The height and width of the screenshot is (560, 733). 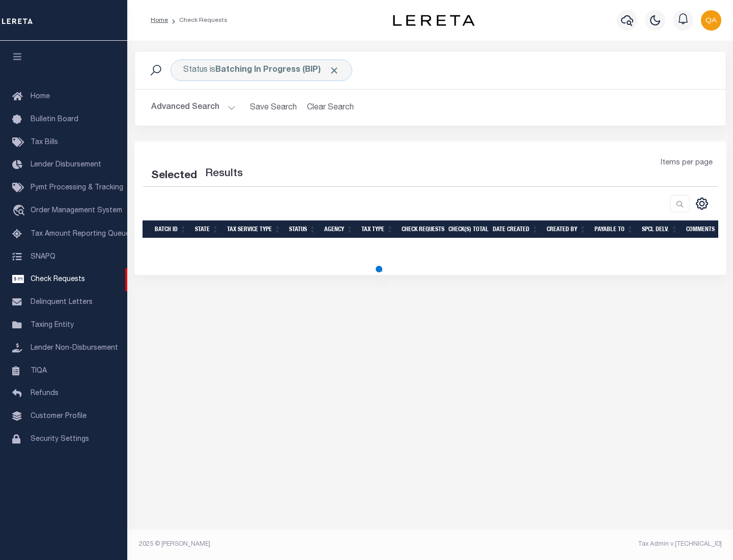 I want to click on span: Tax Bills, so click(x=44, y=143).